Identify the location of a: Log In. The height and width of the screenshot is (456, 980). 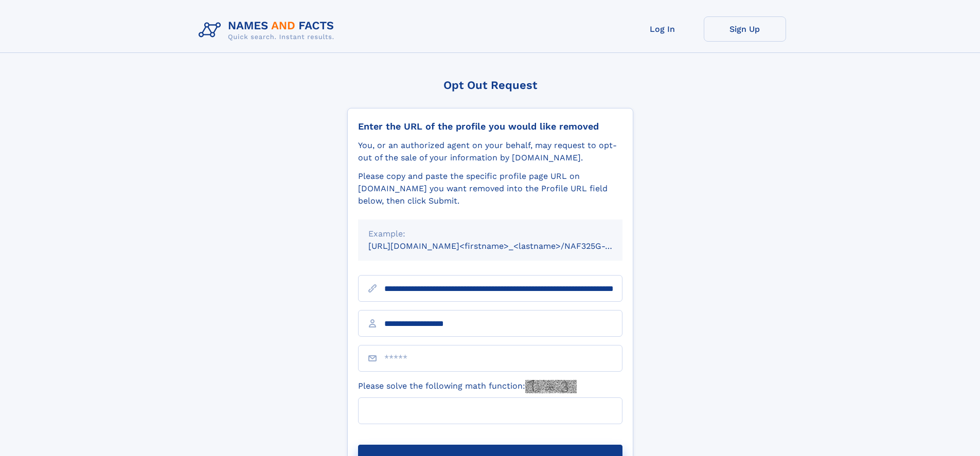
(662, 28).